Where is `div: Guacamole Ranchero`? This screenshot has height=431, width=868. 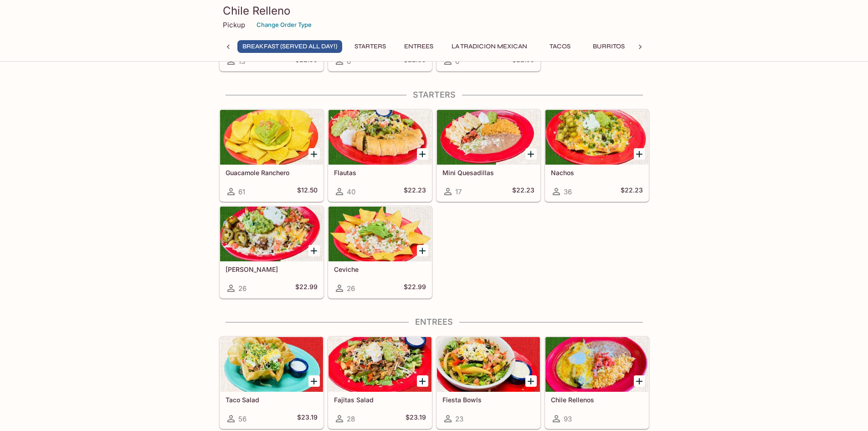
div: Guacamole Ranchero is located at coordinates (271, 137).